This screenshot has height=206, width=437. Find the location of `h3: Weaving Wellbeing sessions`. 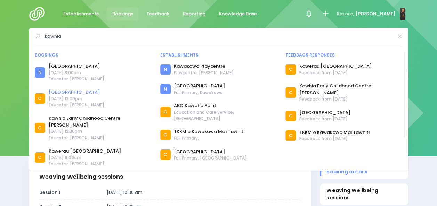

h3: Weaving Wellbeing sessions is located at coordinates (81, 177).